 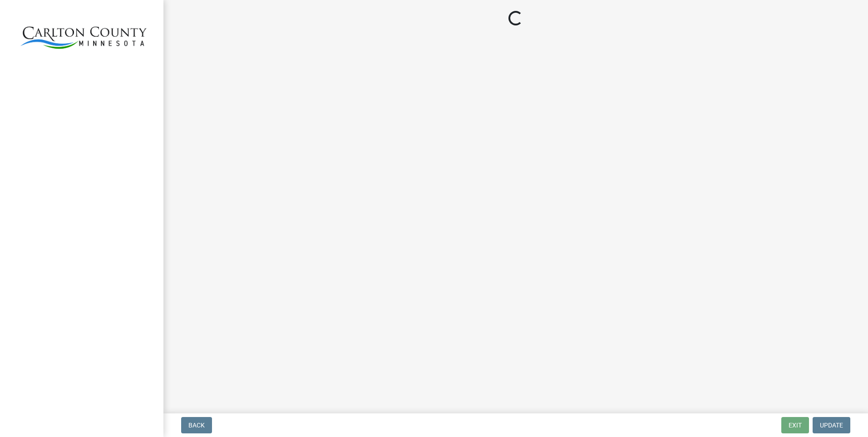 I want to click on button: Back, so click(x=196, y=426).